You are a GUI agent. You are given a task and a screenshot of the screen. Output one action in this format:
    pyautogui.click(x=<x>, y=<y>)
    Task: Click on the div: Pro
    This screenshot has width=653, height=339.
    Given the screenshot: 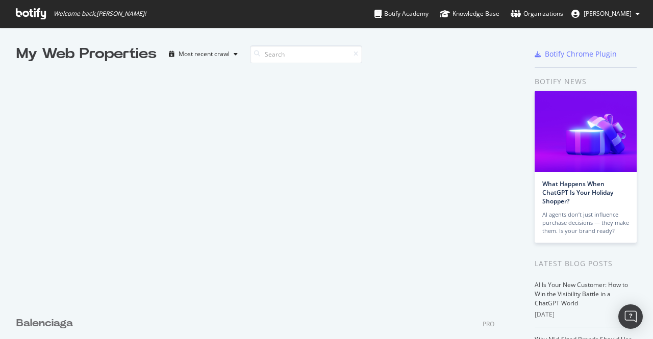 What is the action you would take?
    pyautogui.click(x=488, y=324)
    